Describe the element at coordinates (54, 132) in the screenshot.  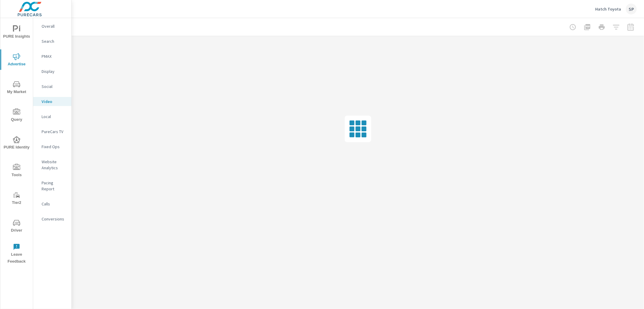
I see `p: PureCars TV` at that location.